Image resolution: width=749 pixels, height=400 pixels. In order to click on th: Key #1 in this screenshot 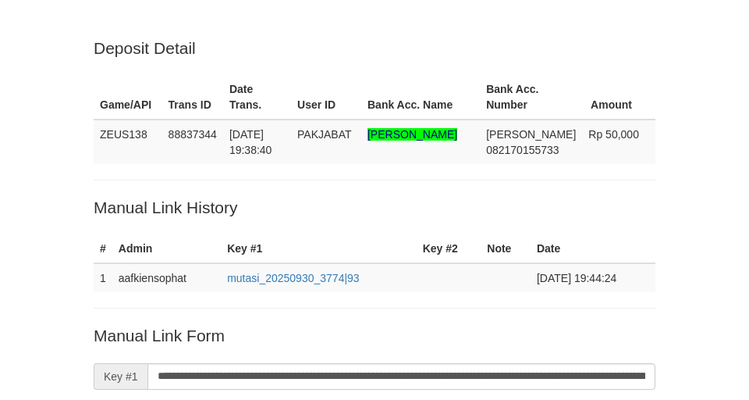, I will do `click(318, 248)`.